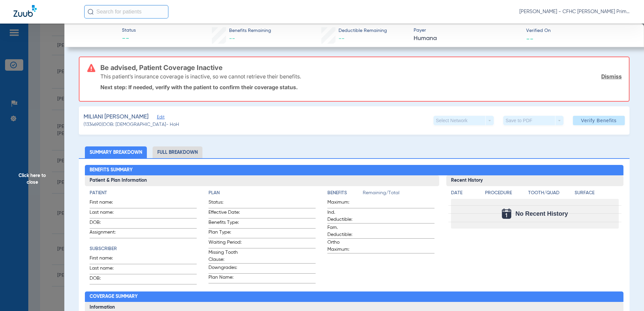 The height and width of the screenshot is (311, 644). I want to click on span: Downgrades:, so click(225, 269).